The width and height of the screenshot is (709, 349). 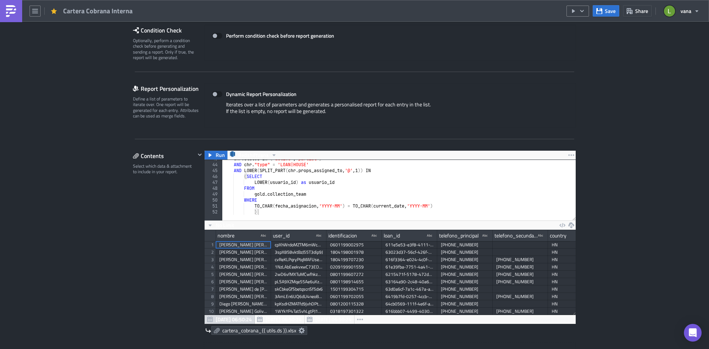 I want to click on div: identificacion, so click(x=343, y=236).